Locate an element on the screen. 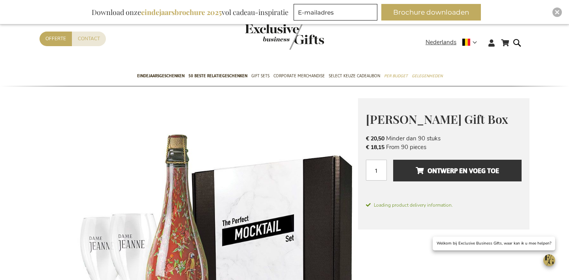  a: Select Keuze Cadeaubon is located at coordinates (354, 77).